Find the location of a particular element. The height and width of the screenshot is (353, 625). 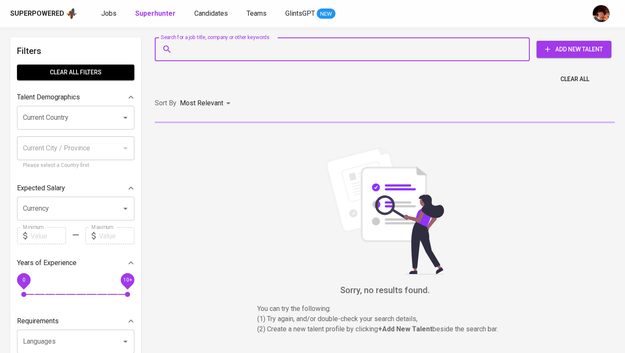

p: Years of Experience is located at coordinates (47, 263).